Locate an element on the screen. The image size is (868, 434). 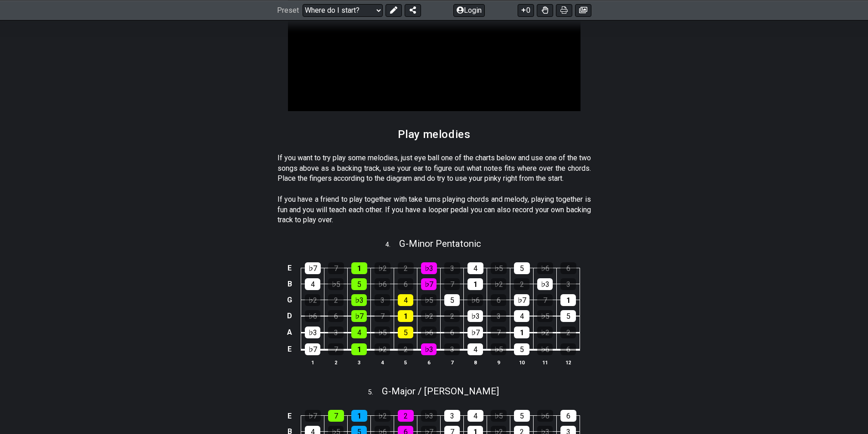
button: Share Preset is located at coordinates (413, 10).